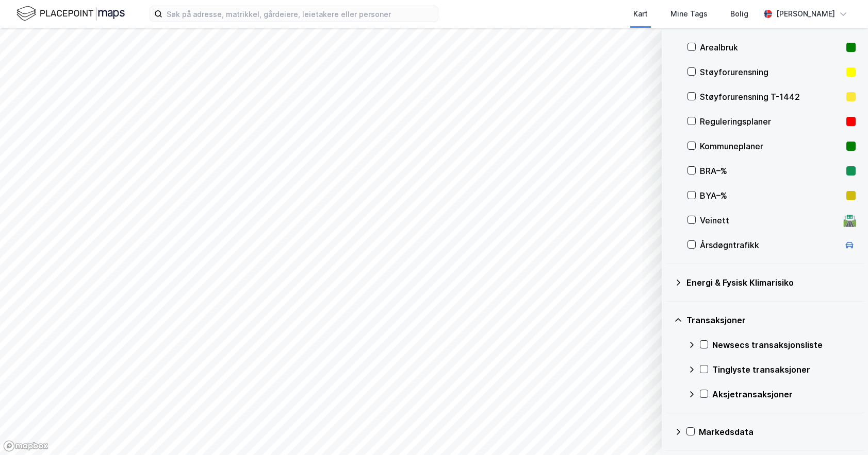  I want to click on div: Aksjetransaksjoner, so click(783, 394).